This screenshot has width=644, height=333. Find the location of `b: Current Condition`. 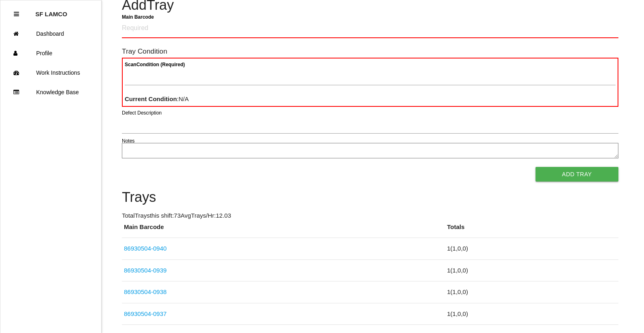

b: Current Condition is located at coordinates (150, 99).